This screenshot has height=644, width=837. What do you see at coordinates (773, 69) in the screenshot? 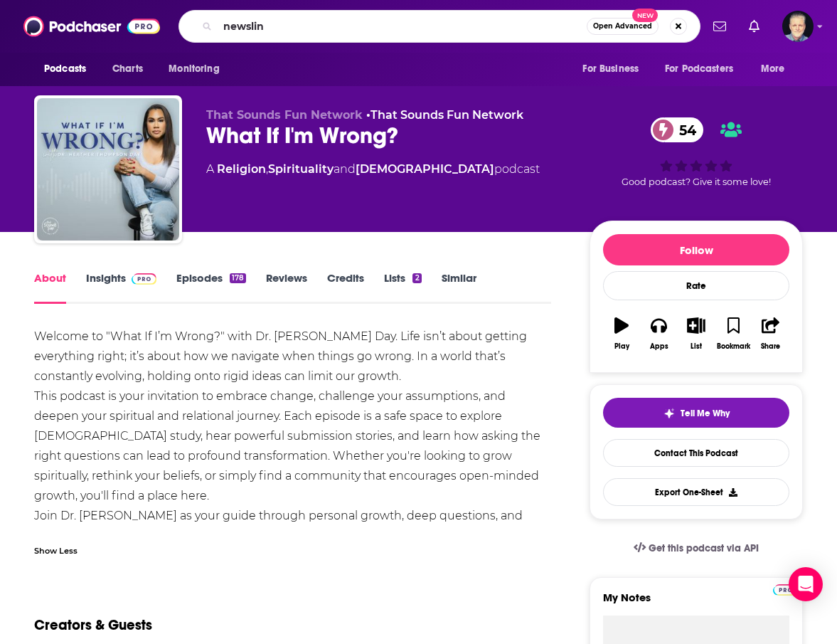
I see `span: More` at bounding box center [773, 69].